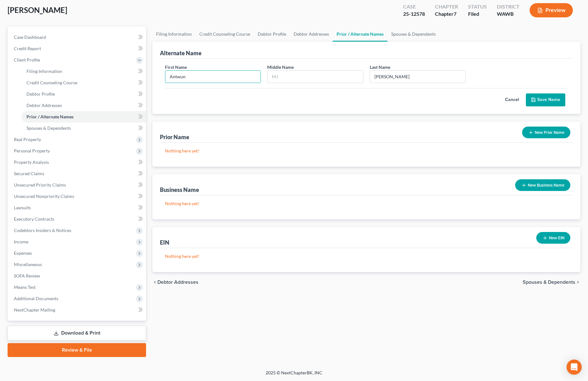  What do you see at coordinates (181, 53) in the screenshot?
I see `div: Alternate Name` at bounding box center [181, 53].